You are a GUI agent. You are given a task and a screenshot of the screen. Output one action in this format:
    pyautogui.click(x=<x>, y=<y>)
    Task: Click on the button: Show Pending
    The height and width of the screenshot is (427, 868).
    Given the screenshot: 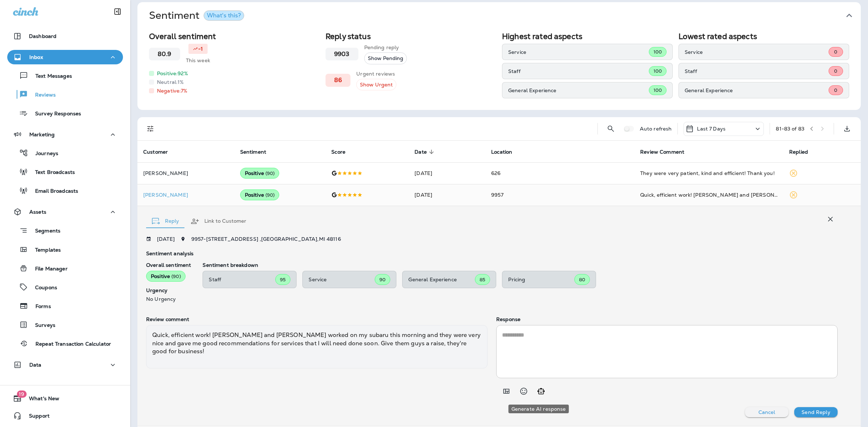 What is the action you would take?
    pyautogui.click(x=385, y=58)
    